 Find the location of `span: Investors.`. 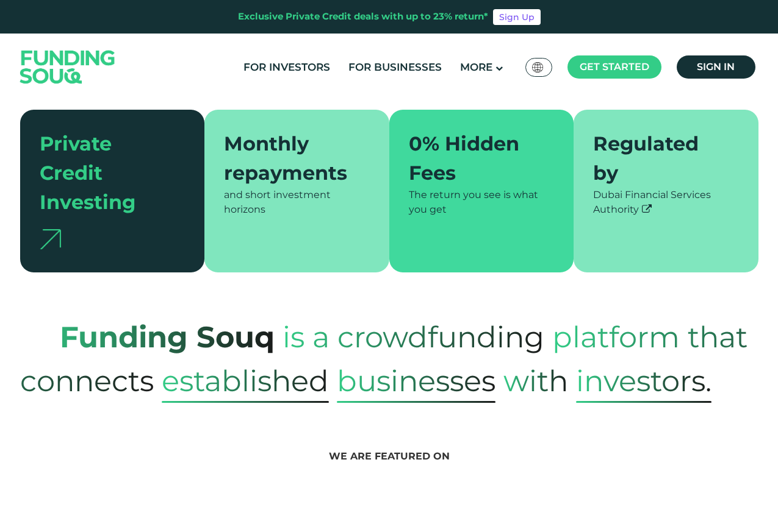

span: Investors. is located at coordinates (644, 381).